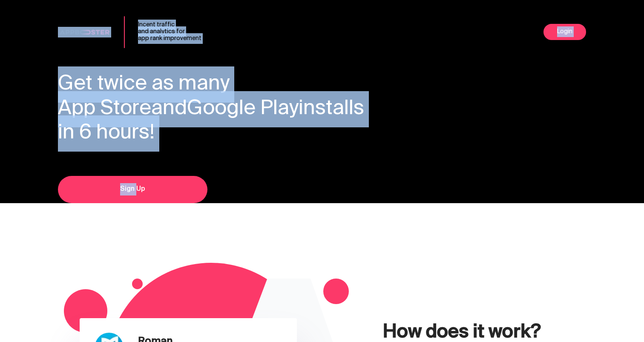 Image resolution: width=644 pixels, height=342 pixels. Describe the element at coordinates (132, 189) in the screenshot. I see `a: Sign Up` at that location.